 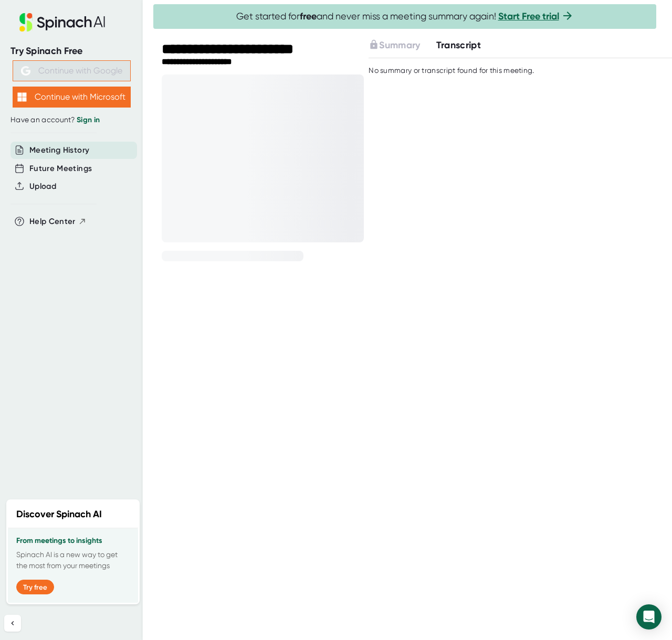 I want to click on div: Open Intercom Messenger, so click(x=649, y=618).